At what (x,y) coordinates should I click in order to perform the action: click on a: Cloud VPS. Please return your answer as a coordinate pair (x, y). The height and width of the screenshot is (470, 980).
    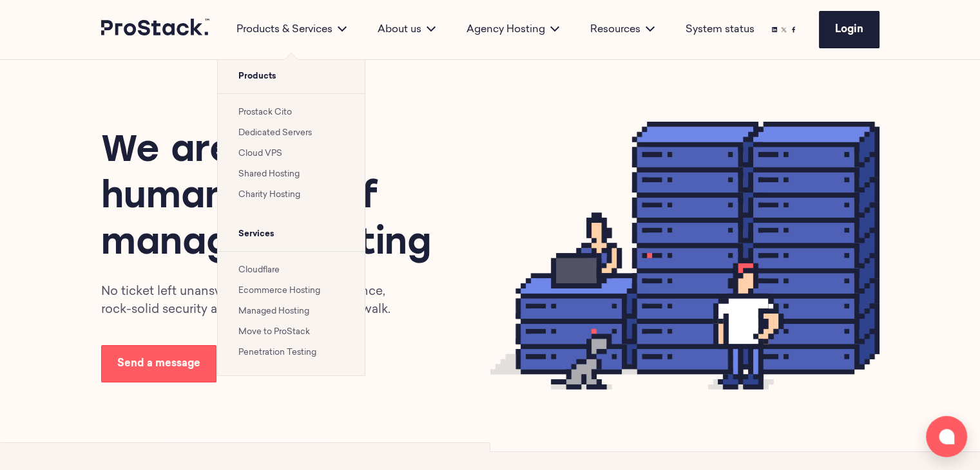
    Looking at the image, I should click on (261, 153).